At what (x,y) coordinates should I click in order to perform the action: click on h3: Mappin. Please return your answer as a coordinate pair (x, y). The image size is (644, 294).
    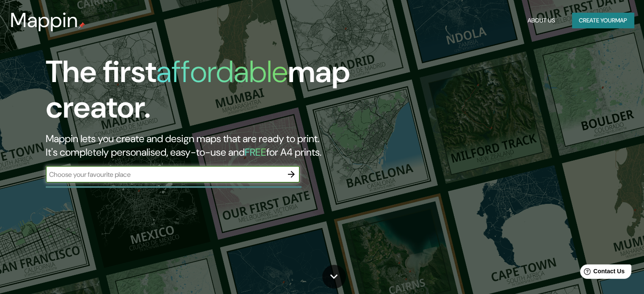
    Looking at the image, I should click on (44, 20).